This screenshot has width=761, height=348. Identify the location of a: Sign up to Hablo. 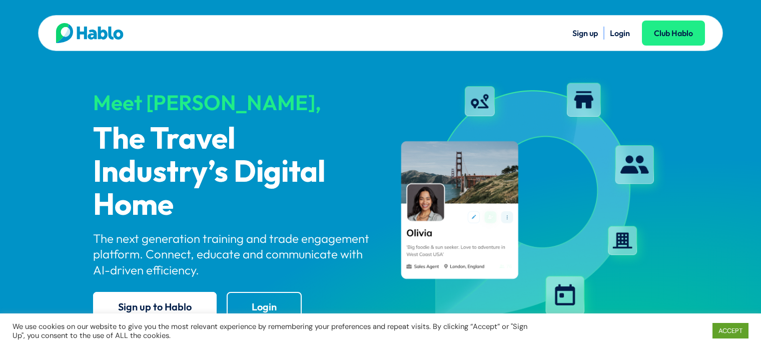
(155, 306).